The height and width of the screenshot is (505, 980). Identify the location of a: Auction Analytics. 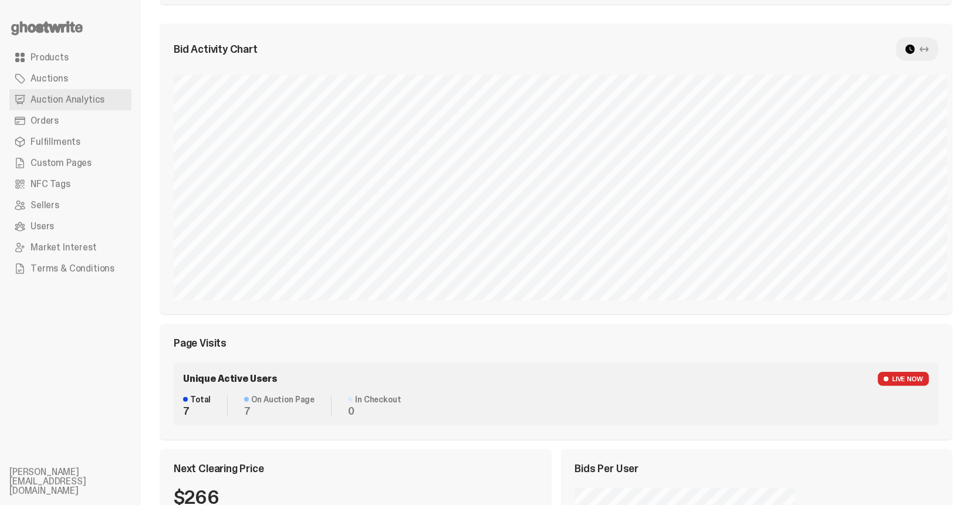
(70, 100).